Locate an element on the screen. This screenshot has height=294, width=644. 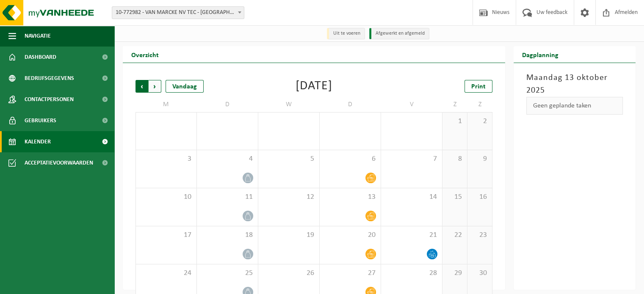
li: Afgewerkt en afgemeld is located at coordinates (399, 33).